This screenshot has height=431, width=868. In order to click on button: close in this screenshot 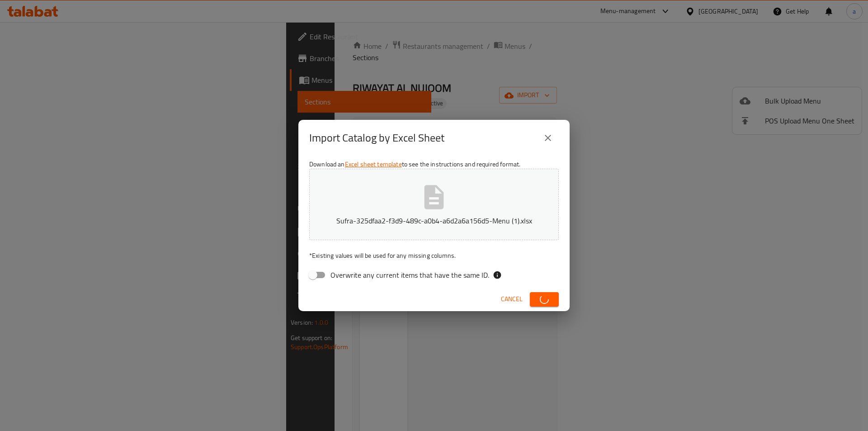, I will do `click(548, 138)`.